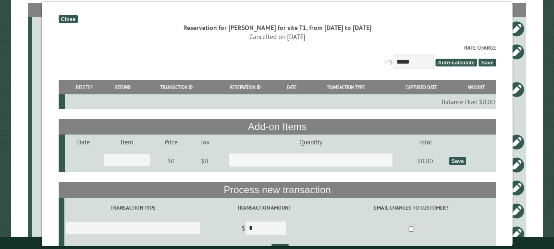 The image size is (554, 249). What do you see at coordinates (487, 62) in the screenshot?
I see `span: Save` at bounding box center [487, 62].